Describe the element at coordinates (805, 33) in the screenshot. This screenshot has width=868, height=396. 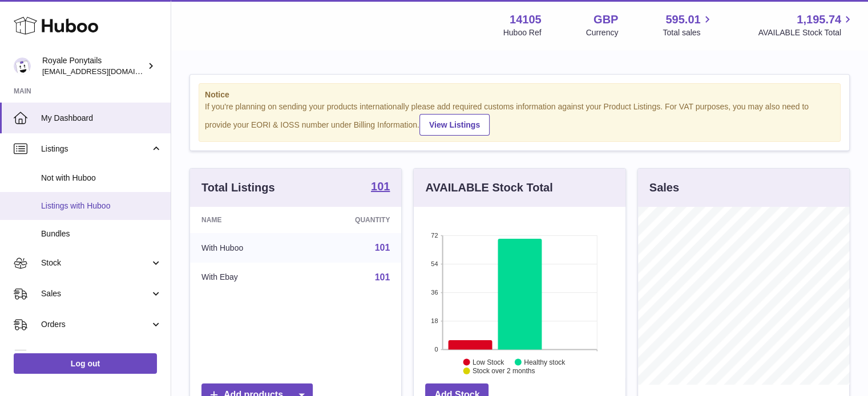
I see `span: AVAILABLE Stock Total` at that location.